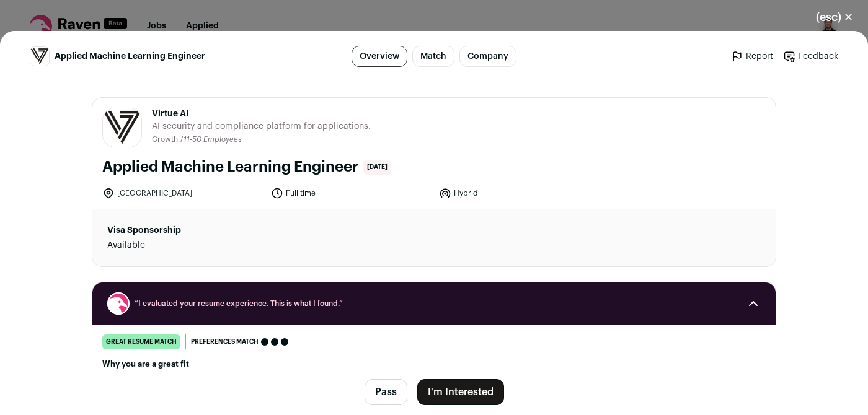 Image resolution: width=868 pixels, height=415 pixels. Describe the element at coordinates (433, 56) in the screenshot. I see `a: Match` at that location.